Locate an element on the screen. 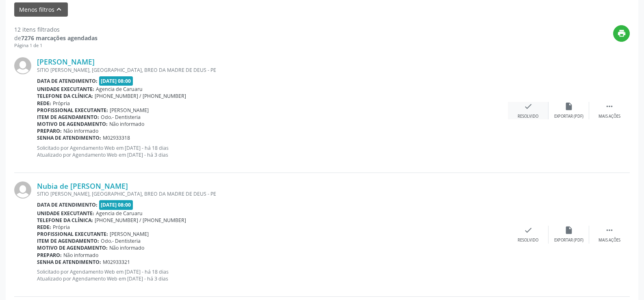  strong: 7276 marcações agendadas is located at coordinates (59, 38).